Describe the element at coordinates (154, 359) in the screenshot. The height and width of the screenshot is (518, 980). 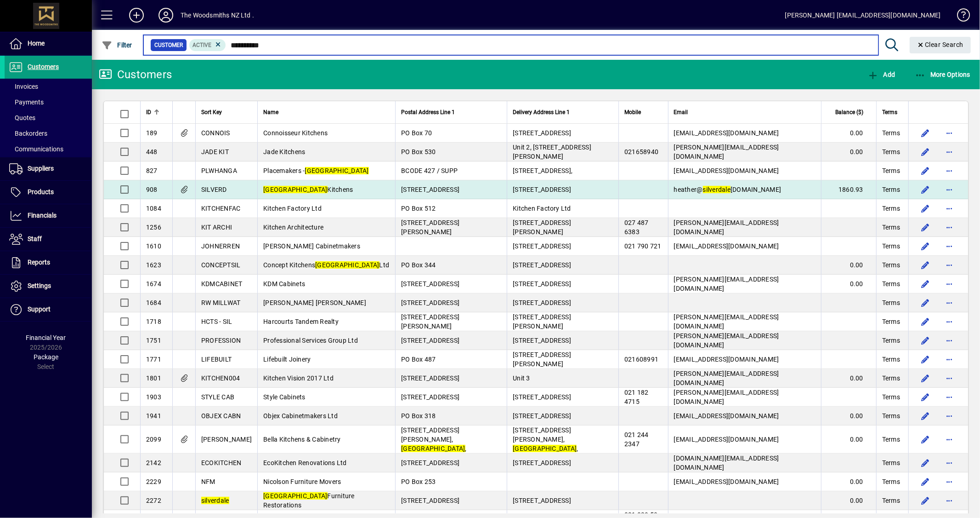
I see `span: 1771` at that location.